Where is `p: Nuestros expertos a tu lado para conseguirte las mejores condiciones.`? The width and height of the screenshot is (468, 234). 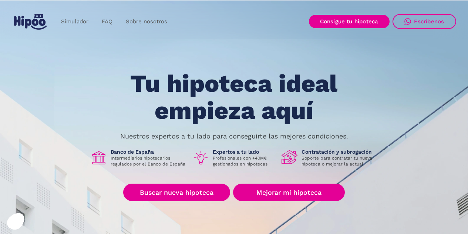
p: Nuestros expertos a tu lado para conseguirte las mejores condiciones. is located at coordinates (234, 136).